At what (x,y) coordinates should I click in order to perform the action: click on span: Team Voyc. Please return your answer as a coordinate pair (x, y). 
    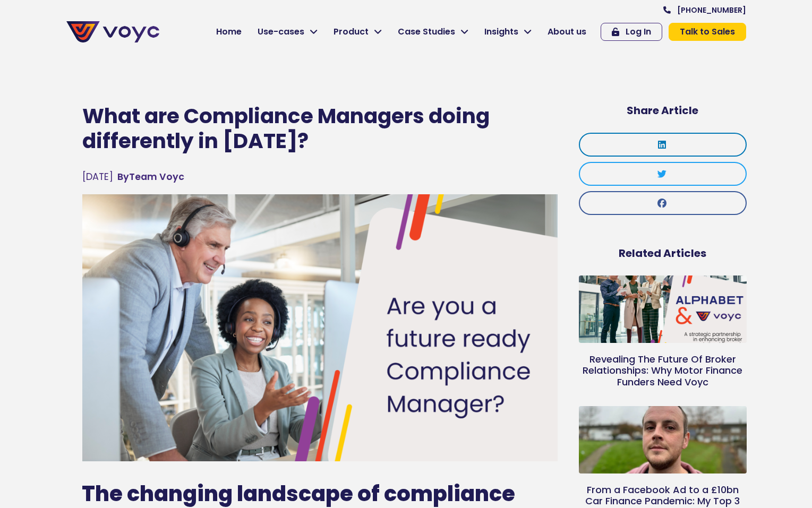
    Looking at the image, I should click on (150, 177).